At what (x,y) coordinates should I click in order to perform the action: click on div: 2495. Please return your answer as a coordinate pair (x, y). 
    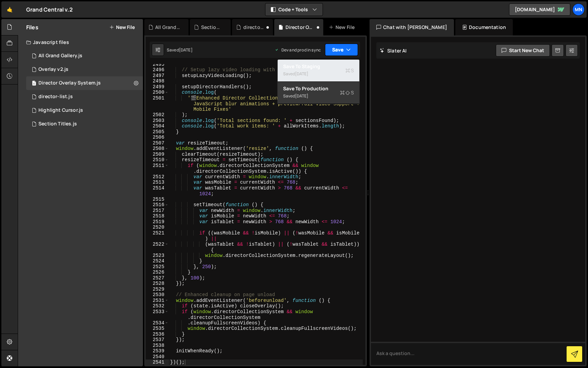
    Looking at the image, I should click on (157, 65).